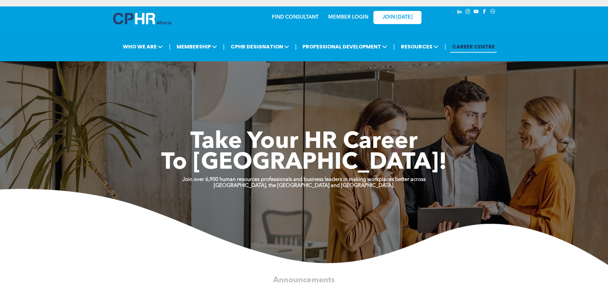 The width and height of the screenshot is (608, 306). I want to click on a: instagram, so click(468, 12).